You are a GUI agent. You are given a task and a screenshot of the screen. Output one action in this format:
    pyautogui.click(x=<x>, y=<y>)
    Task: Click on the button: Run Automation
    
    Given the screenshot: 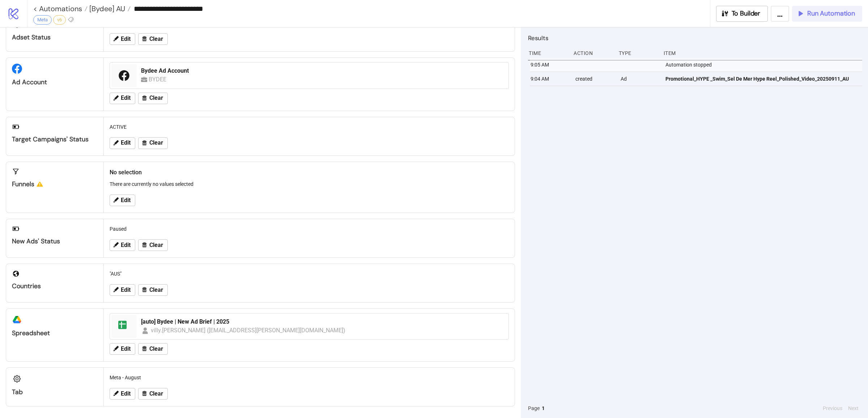 What is the action you would take?
    pyautogui.click(x=827, y=14)
    